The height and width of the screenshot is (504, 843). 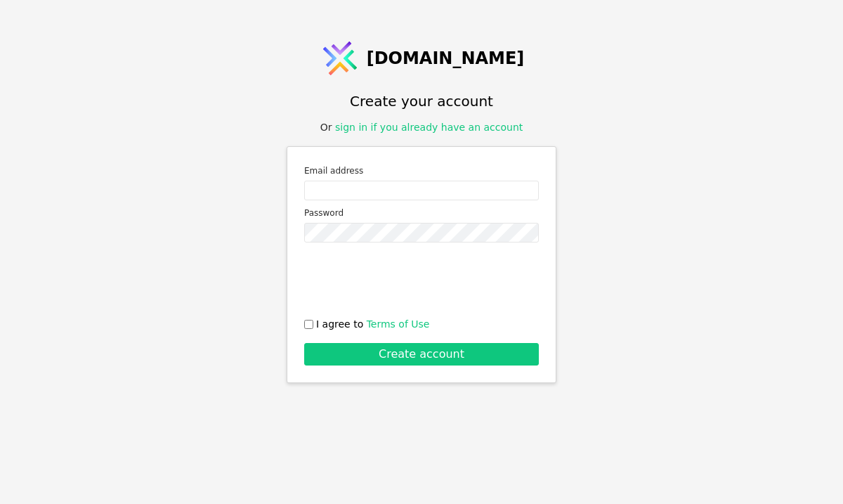 What do you see at coordinates (398, 324) in the screenshot?
I see `a: Terms of Use` at bounding box center [398, 324].